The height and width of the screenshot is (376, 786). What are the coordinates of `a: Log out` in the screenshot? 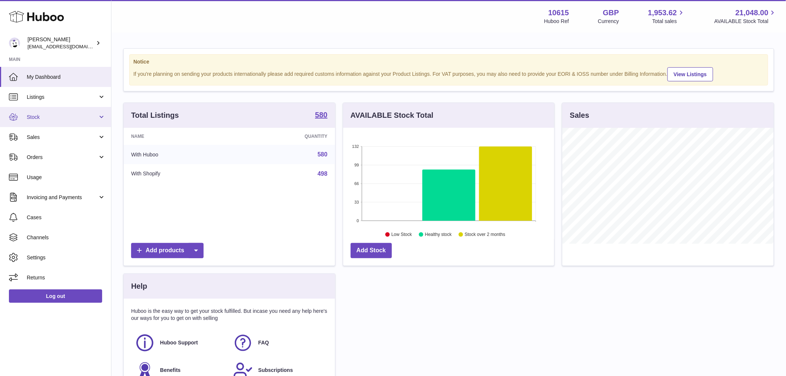 It's located at (55, 296).